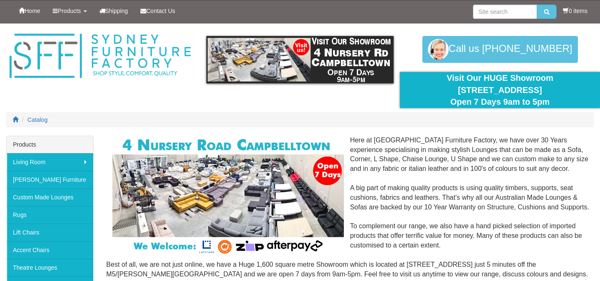 Image resolution: width=600 pixels, height=281 pixels. I want to click on a: Products, so click(69, 11).